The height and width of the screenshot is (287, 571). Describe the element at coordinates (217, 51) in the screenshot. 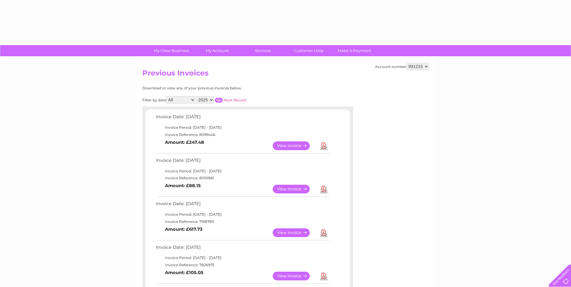

I see `a: My Account` at that location.